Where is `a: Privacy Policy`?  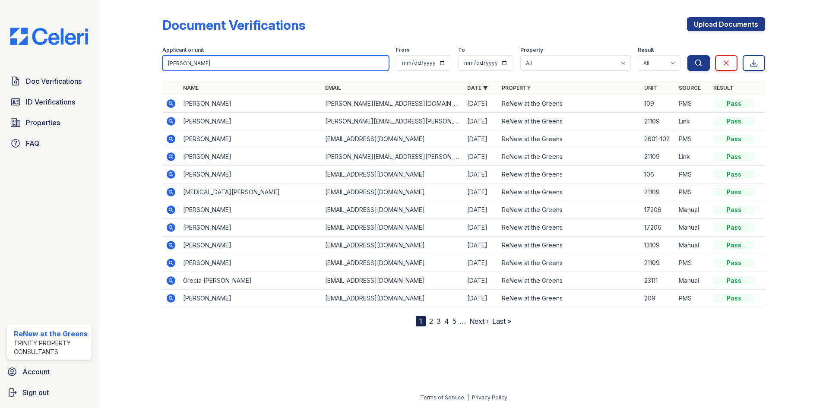 a: Privacy Policy is located at coordinates (489, 397).